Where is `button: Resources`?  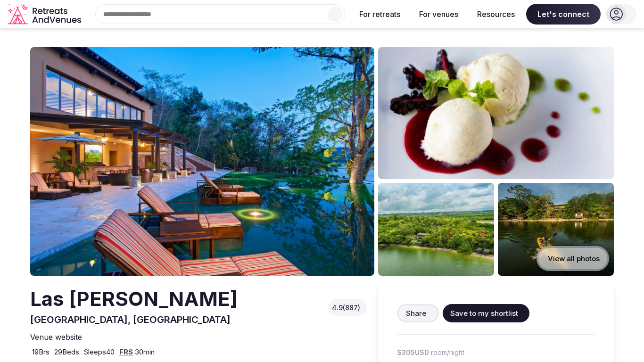 button: Resources is located at coordinates (495, 14).